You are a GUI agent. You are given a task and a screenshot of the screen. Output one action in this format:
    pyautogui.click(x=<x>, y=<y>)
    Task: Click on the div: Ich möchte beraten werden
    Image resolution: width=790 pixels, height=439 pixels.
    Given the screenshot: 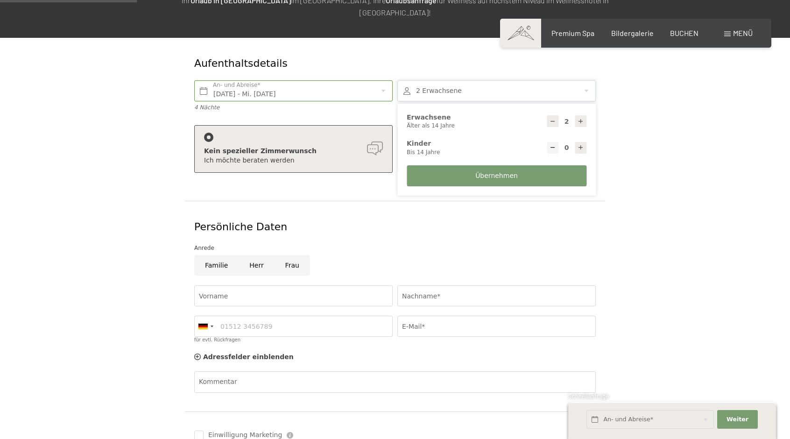 What is the action you would take?
    pyautogui.click(x=293, y=161)
    